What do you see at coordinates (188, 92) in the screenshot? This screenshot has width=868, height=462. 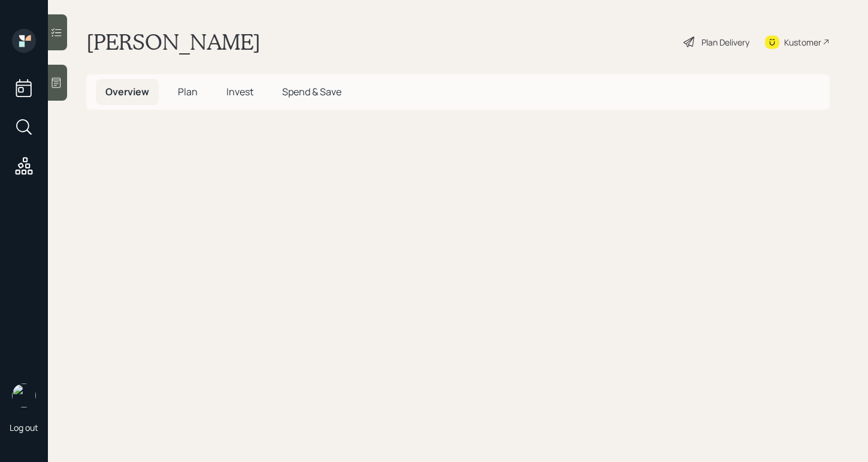 I see `span: Plan` at bounding box center [188, 92].